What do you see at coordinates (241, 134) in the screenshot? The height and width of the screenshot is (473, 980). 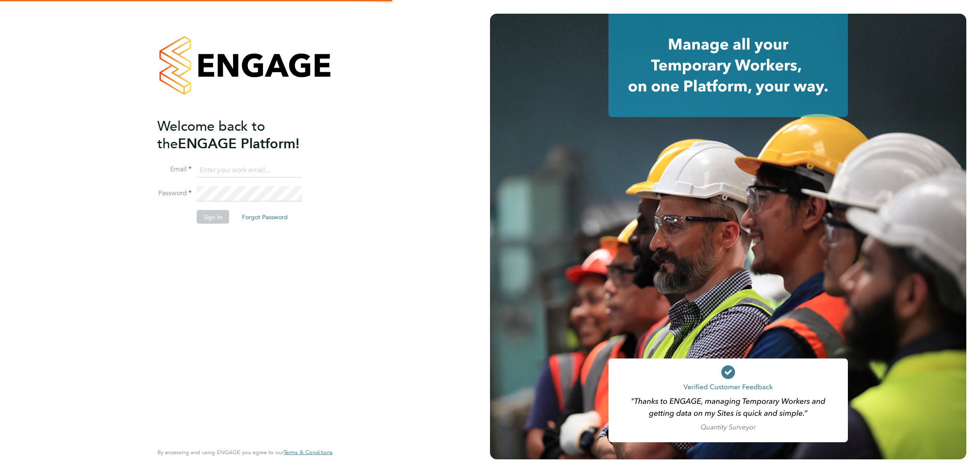 I see `h2: ENGAGE Platform!` at bounding box center [241, 134].